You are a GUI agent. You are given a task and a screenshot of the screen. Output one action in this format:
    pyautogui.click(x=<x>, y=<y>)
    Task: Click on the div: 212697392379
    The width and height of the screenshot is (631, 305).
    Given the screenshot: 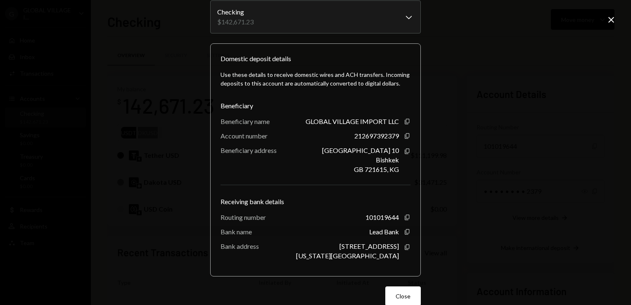 What is the action you would take?
    pyautogui.click(x=376, y=135)
    